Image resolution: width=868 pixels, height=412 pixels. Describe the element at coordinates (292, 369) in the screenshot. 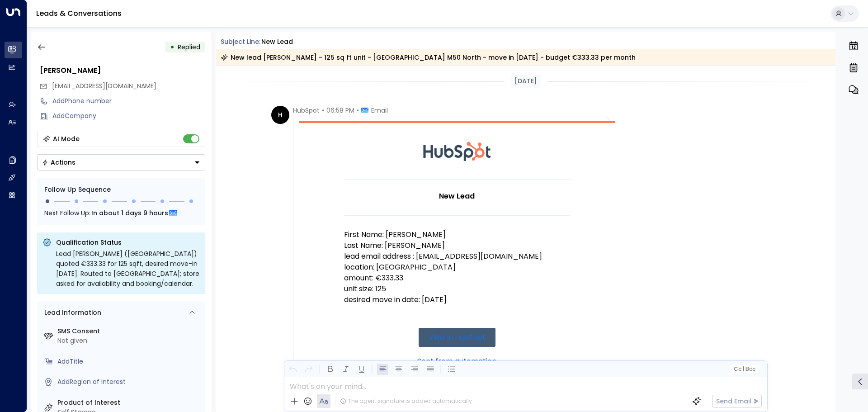

I see `button: Undo` at that location.